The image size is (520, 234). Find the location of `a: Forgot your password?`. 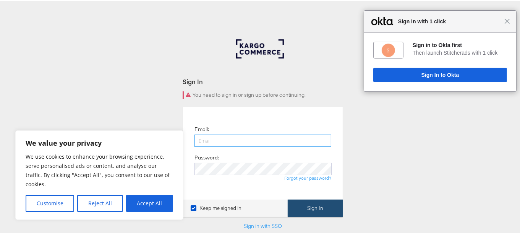

a: Forgot your password? is located at coordinates (307, 176).